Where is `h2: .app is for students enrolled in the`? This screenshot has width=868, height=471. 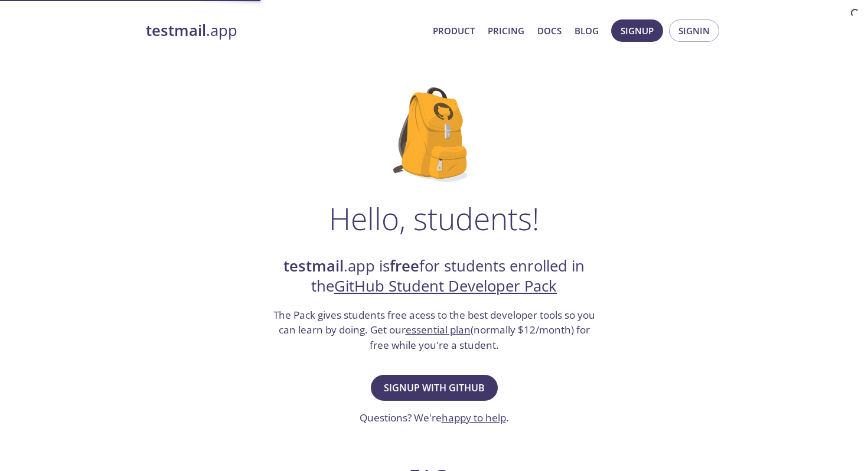
h2: .app is for students enrolled in the is located at coordinates (434, 276).